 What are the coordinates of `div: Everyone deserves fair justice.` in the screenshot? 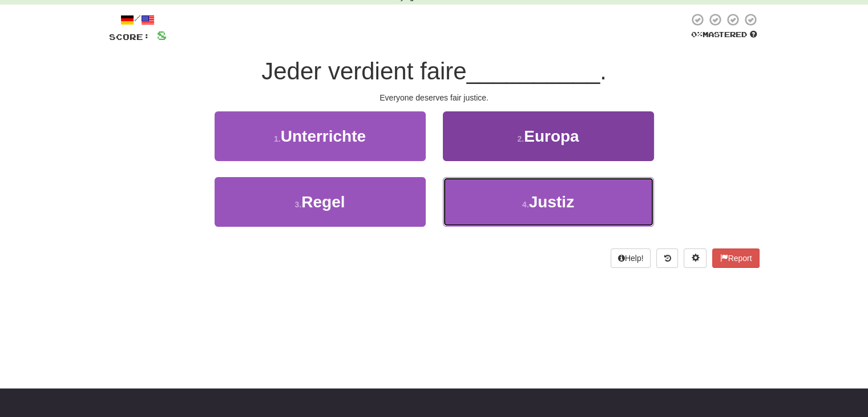 It's located at (434, 98).